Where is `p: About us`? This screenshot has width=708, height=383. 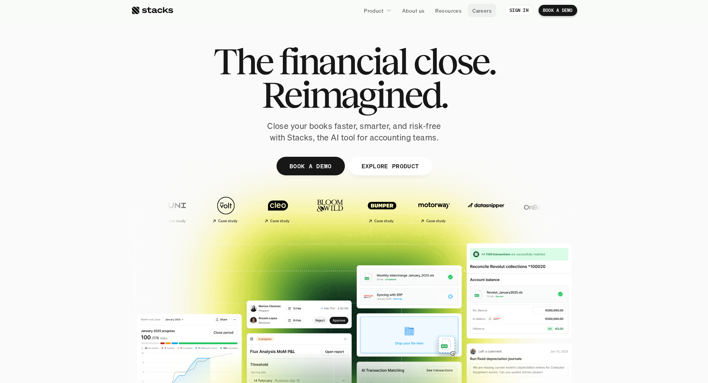 p: About us is located at coordinates (413, 10).